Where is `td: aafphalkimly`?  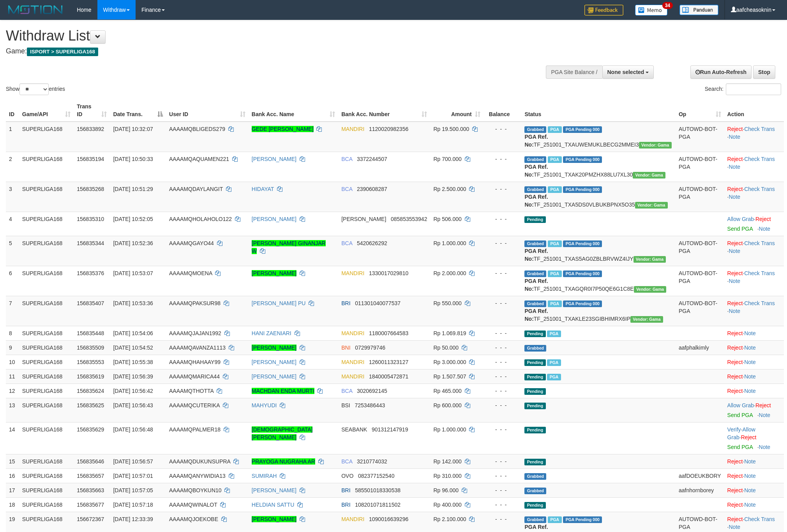 td: aafphalkimly is located at coordinates (700, 347).